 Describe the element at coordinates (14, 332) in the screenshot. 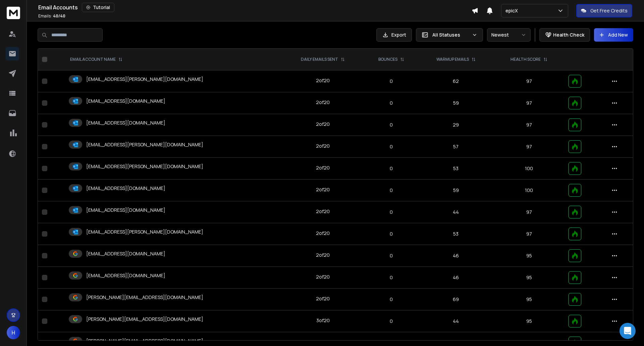

I see `button: H` at that location.